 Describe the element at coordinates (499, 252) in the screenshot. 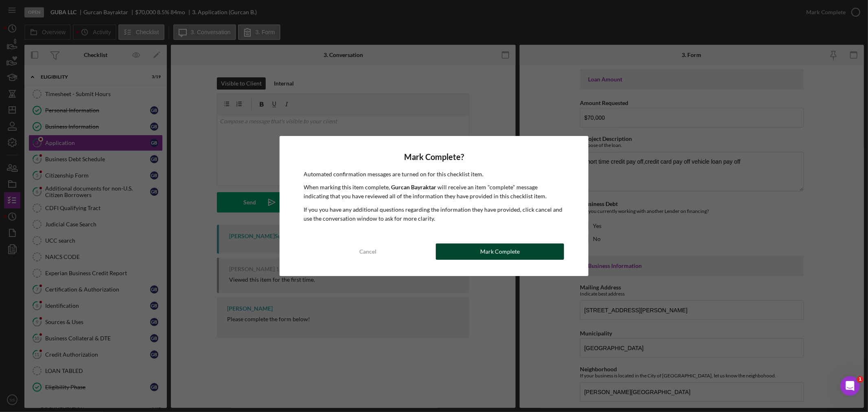

I see `button: Mark Complete` at that location.